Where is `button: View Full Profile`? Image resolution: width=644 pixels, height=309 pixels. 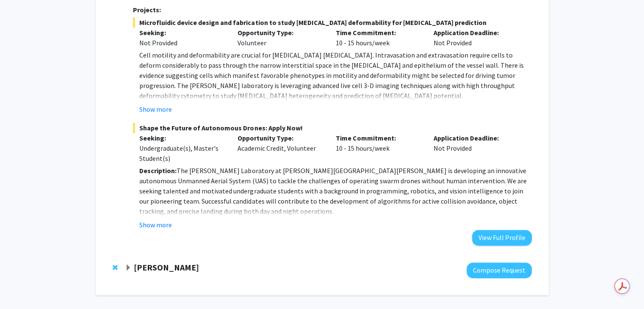 button: View Full Profile is located at coordinates (502, 237).